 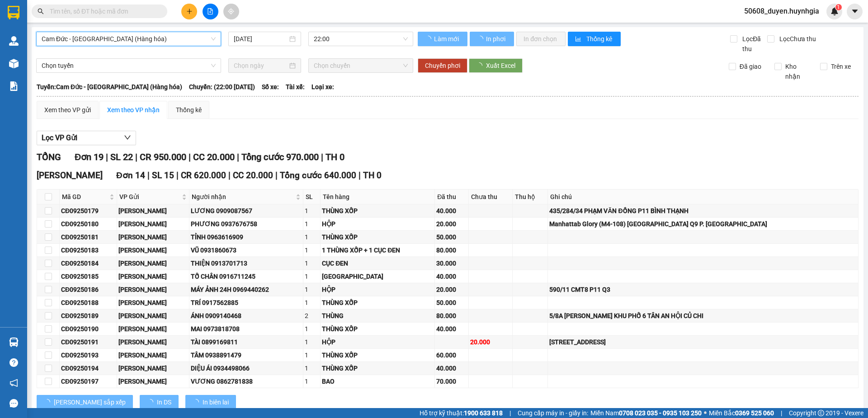 I want to click on div: CỤC ĐEN, so click(x=378, y=263).